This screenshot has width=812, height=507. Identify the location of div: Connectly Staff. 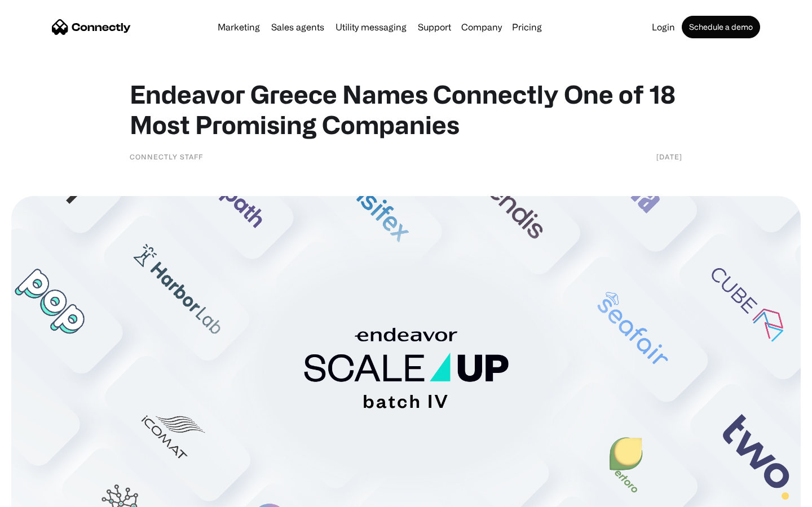
(166, 156).